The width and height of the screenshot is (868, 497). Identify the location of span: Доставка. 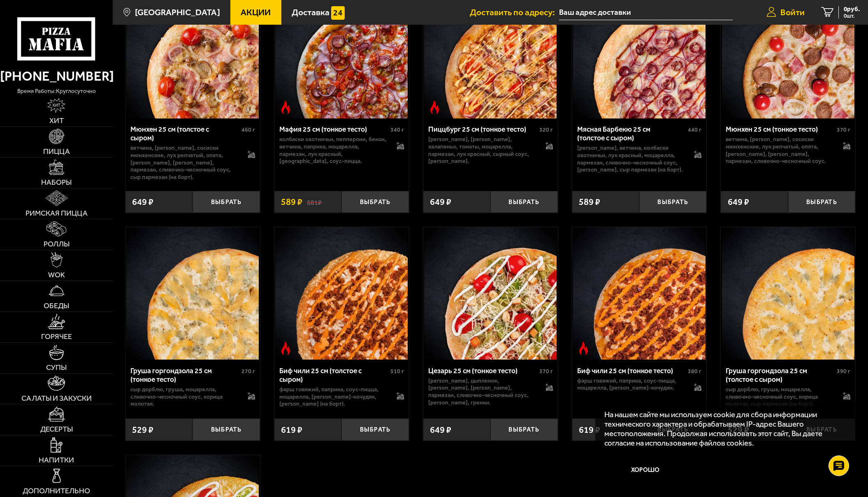
(311, 12).